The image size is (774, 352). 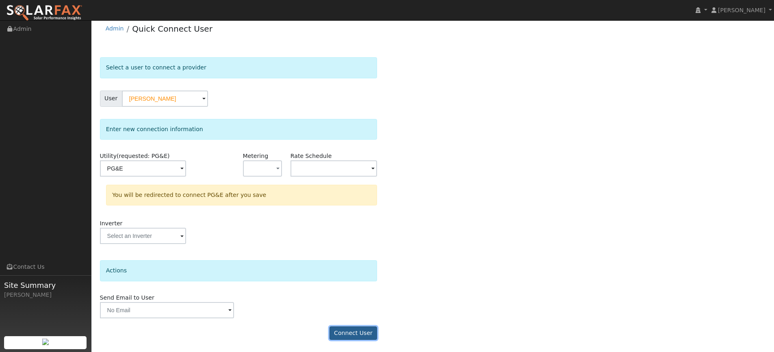 What do you see at coordinates (354, 334) in the screenshot?
I see `button: Connect User` at bounding box center [354, 334].